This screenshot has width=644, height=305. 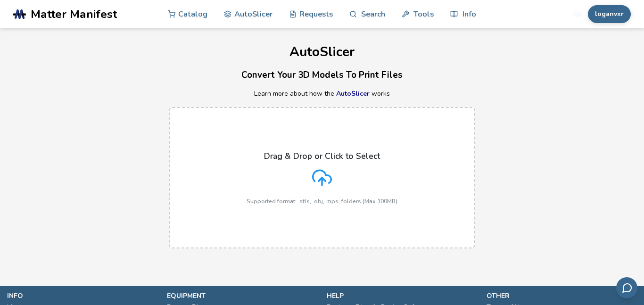 I want to click on p: Supported format: .stls, .obj, .zips, folders (Max 100MB), so click(x=322, y=202).